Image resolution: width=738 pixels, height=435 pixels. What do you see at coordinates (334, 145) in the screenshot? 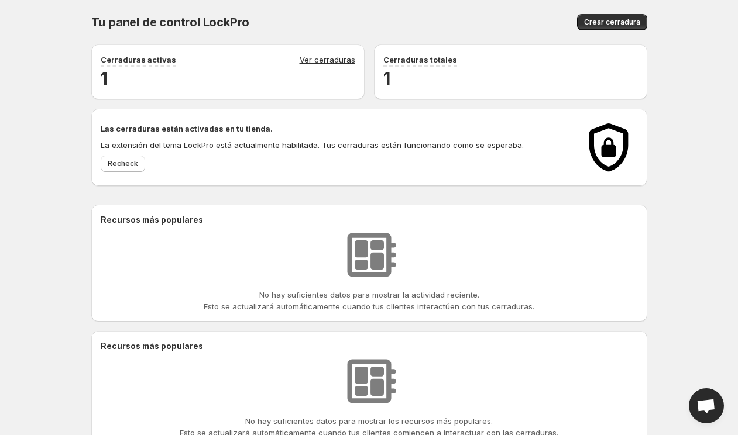
I see `p: La extensión del tema LockPro está actualmente habilitada. Tus cerraduras están funcionando como ...` at bounding box center [334, 145].